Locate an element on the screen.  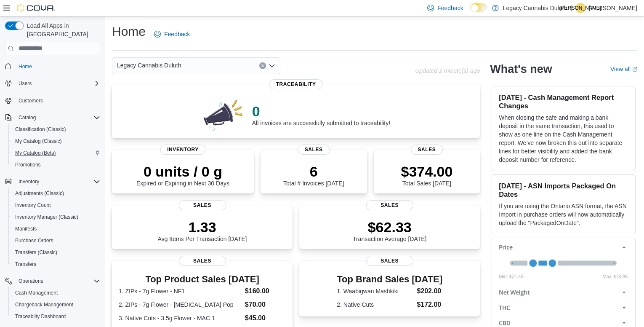
a: Customers is located at coordinates (30, 100).